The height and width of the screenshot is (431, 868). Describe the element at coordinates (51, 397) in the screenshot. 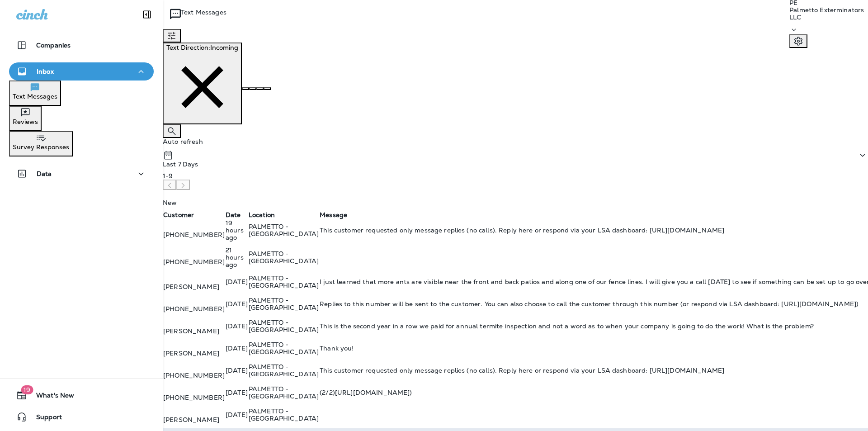

I see `span: What's New` at that location.